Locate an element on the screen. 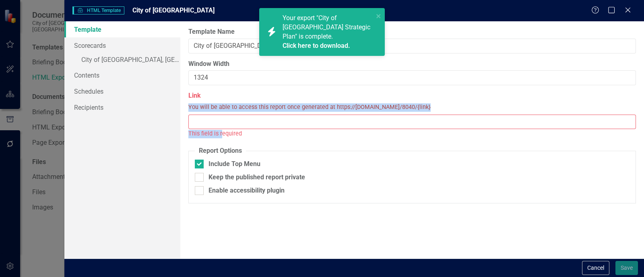  label: Link is located at coordinates (412, 95).